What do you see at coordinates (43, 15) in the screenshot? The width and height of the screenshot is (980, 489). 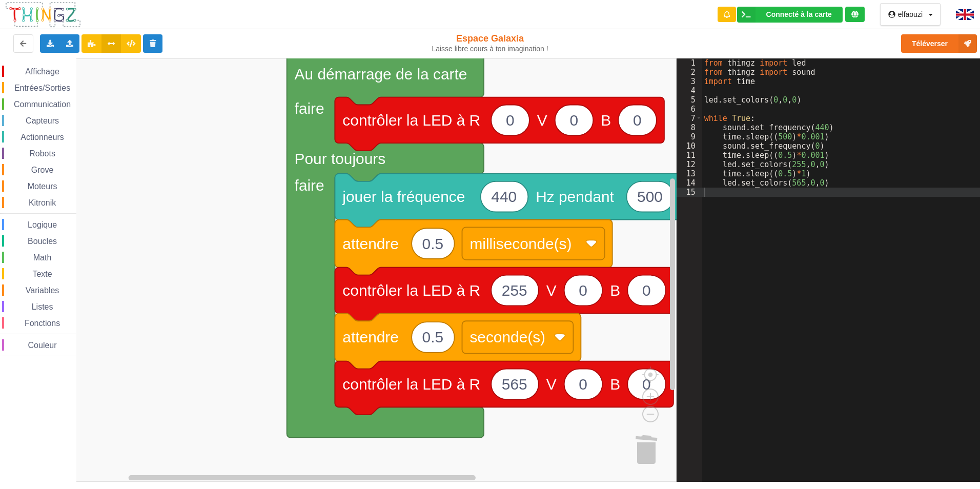 I see `img: thingz_logo.png` at bounding box center [43, 15].